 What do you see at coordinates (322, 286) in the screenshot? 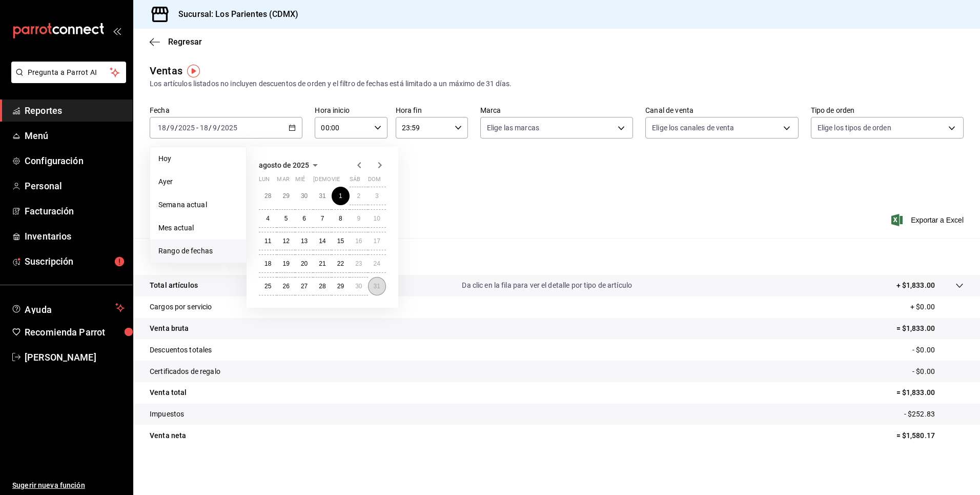
I see `abbr: 28 de agosto de 2025` at bounding box center [322, 286].